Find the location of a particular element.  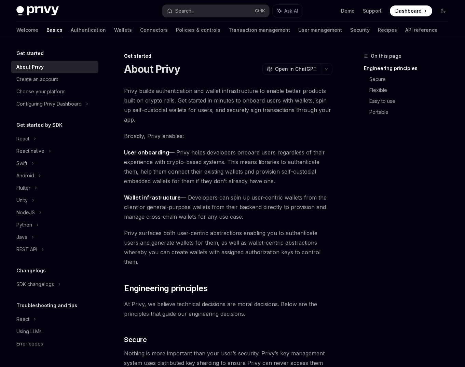

div: Python is located at coordinates (24, 225).